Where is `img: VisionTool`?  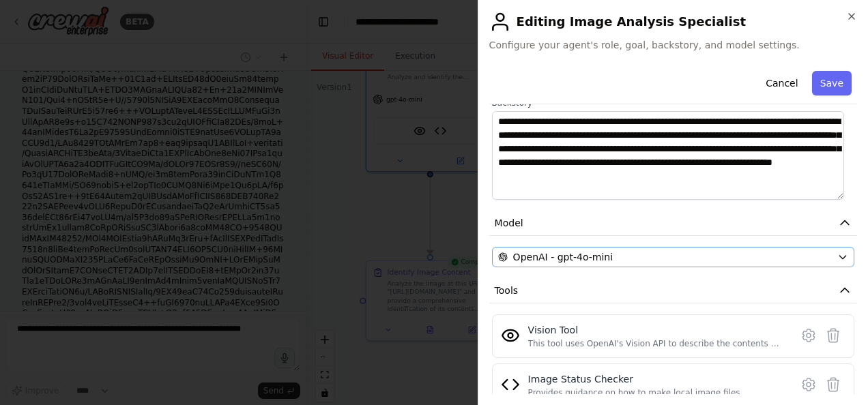 img: VisionTool is located at coordinates (510, 335).